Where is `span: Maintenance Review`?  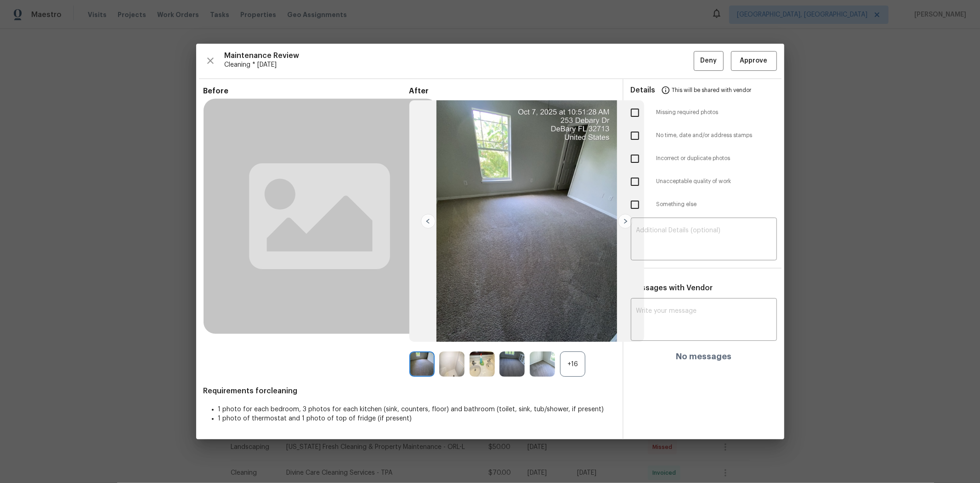
span: Maintenance Review is located at coordinates (459, 56).